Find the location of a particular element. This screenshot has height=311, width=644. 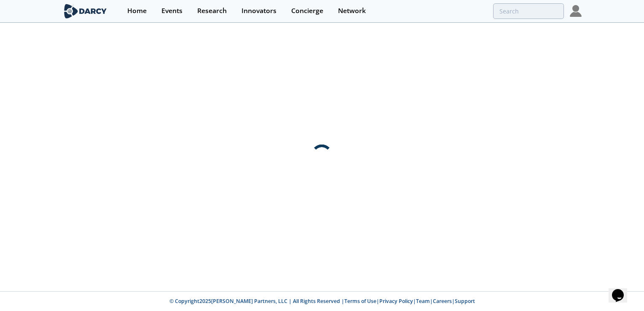

img: logo-wide.svg is located at coordinates (85, 11).